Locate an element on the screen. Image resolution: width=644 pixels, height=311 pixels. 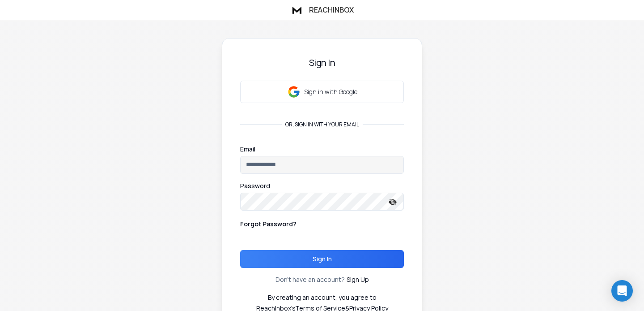
label: Email is located at coordinates (248, 149).